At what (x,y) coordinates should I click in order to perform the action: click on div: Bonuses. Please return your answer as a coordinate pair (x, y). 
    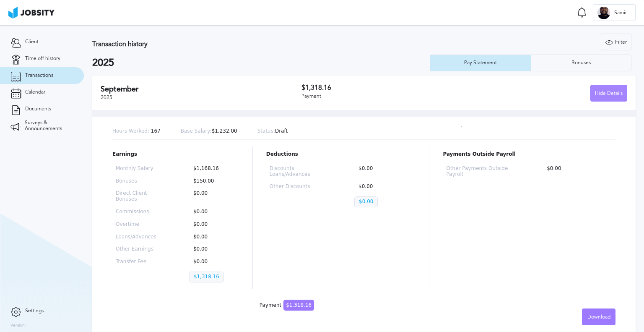
    Looking at the image, I should click on (581, 63).